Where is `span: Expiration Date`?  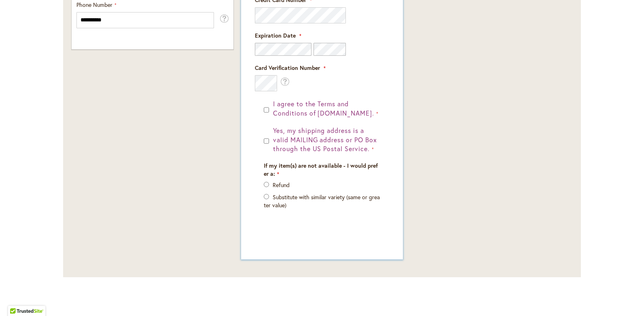 span: Expiration Date is located at coordinates (275, 35).